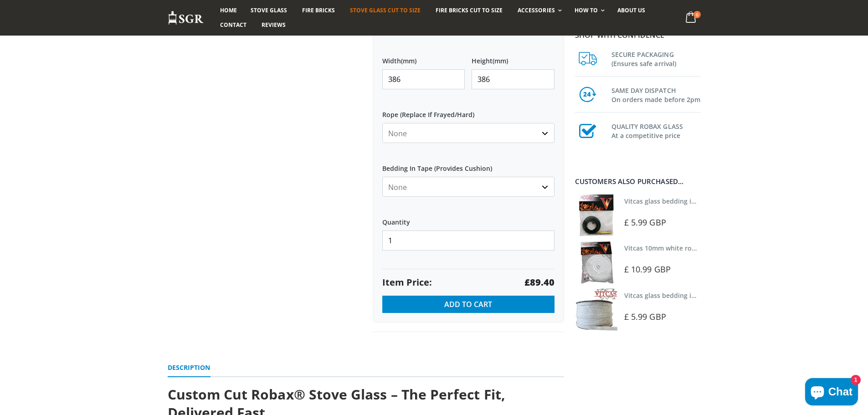 This screenshot has height=415, width=868. Describe the element at coordinates (468, 304) in the screenshot. I see `span: Add to Cart` at that location.